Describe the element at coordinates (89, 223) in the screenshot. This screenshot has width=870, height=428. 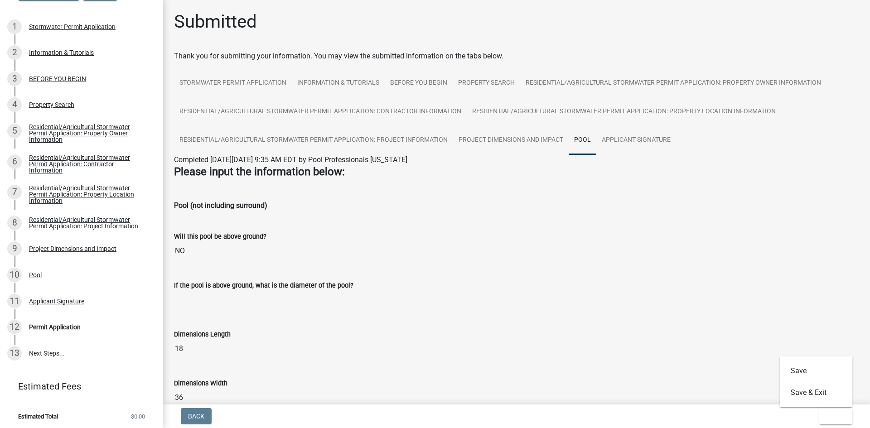
I see `div: Residential/Agricultural Stormwater Permit Application: Project Information` at that location.